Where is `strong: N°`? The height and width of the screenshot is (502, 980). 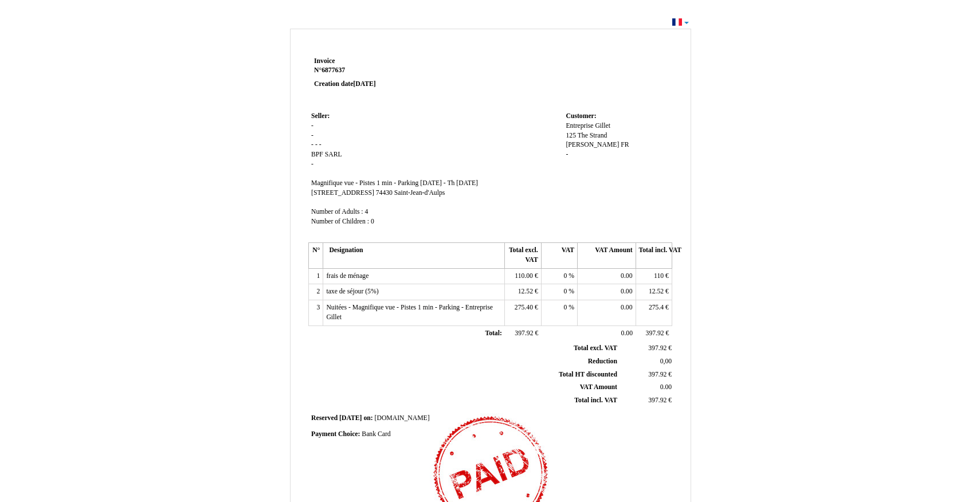 strong: N° is located at coordinates (382, 70).